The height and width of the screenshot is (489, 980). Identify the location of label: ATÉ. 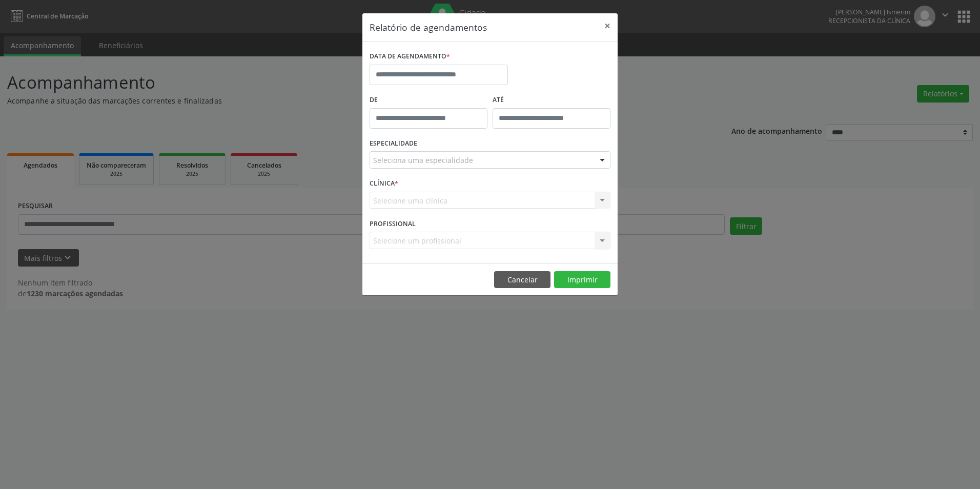
(552, 100).